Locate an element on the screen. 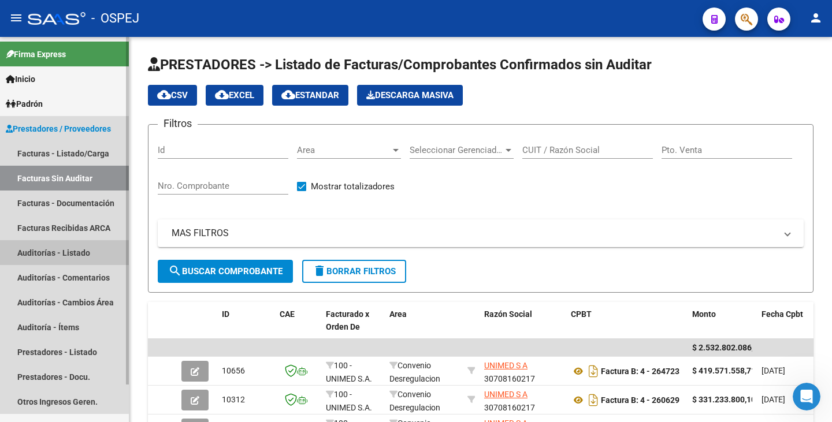 The image size is (832, 422). span: Prestadores / Proveedores is located at coordinates (58, 129).